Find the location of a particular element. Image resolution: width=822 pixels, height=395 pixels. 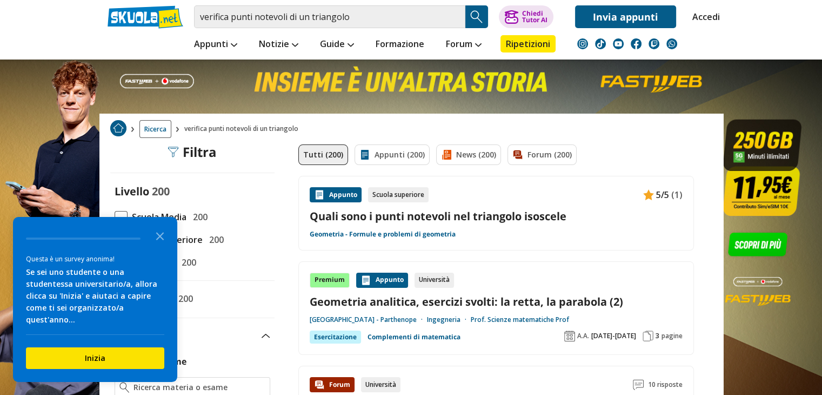

input: Ricerca materia o esame is located at coordinates (199, 387).